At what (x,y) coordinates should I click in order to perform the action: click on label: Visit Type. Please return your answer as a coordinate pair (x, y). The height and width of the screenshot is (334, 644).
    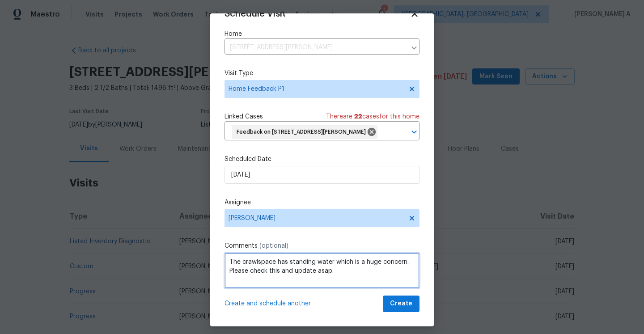
    Looking at the image, I should click on (322, 73).